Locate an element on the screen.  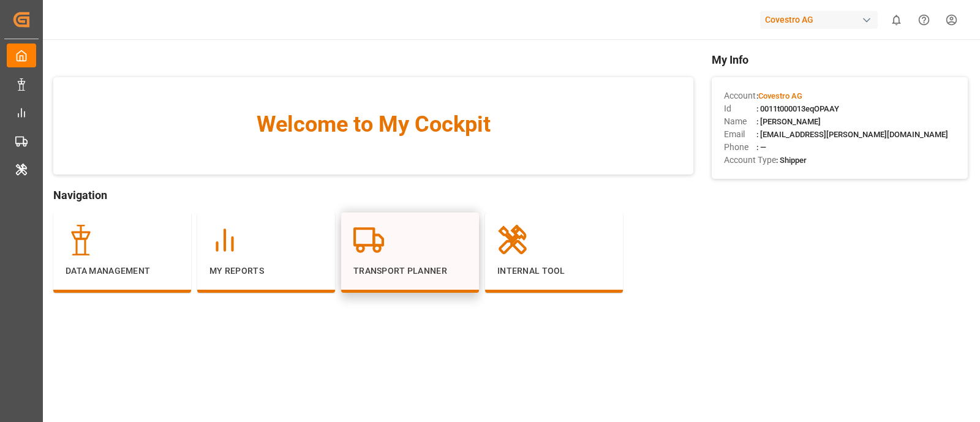
p: Internal Tool is located at coordinates (554, 271).